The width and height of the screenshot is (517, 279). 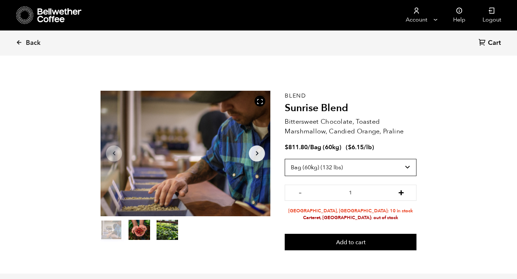 I want to click on span: /lb, so click(x=368, y=147).